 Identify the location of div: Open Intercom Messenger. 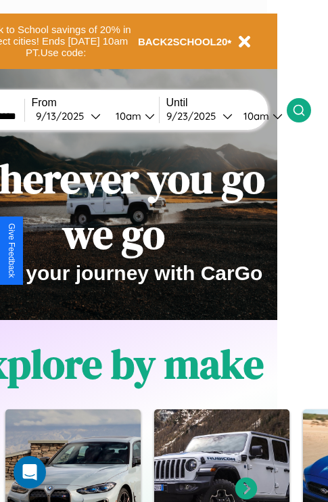
(30, 473).